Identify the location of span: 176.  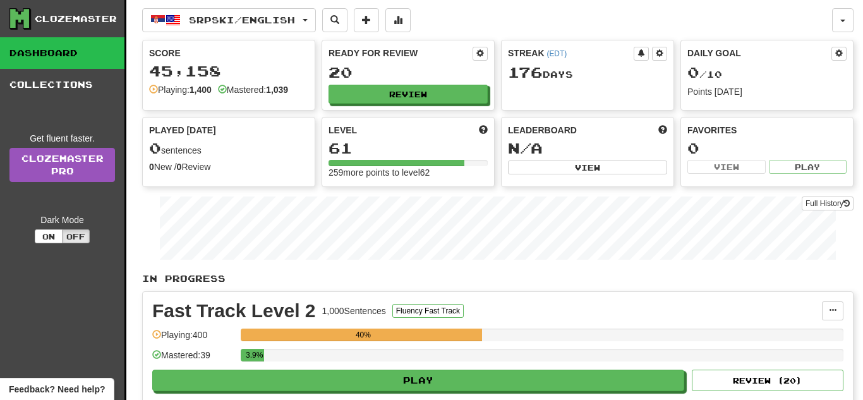
(525, 72).